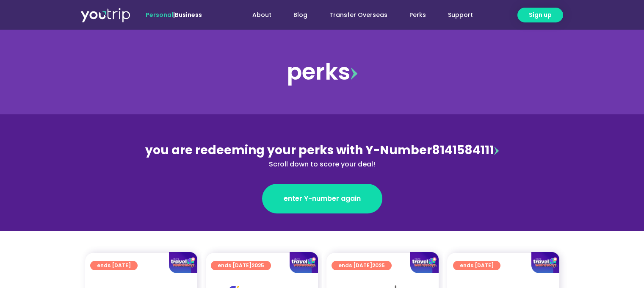 Image resolution: width=644 pixels, height=288 pixels. Describe the element at coordinates (300, 15) in the screenshot. I see `a: Blog` at that location.